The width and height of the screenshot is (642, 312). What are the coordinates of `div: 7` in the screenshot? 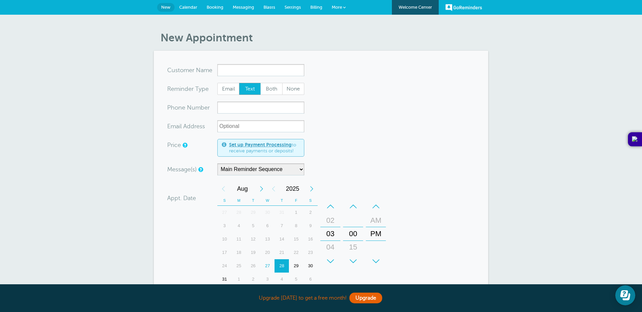 It's located at (281, 226).